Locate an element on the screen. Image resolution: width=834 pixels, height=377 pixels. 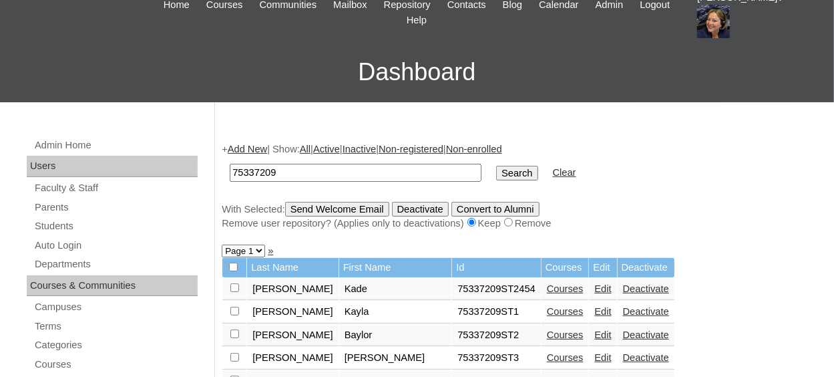
div: Remove user repository? (Applies only to deactivations) Keep Remove is located at coordinates (521, 223).